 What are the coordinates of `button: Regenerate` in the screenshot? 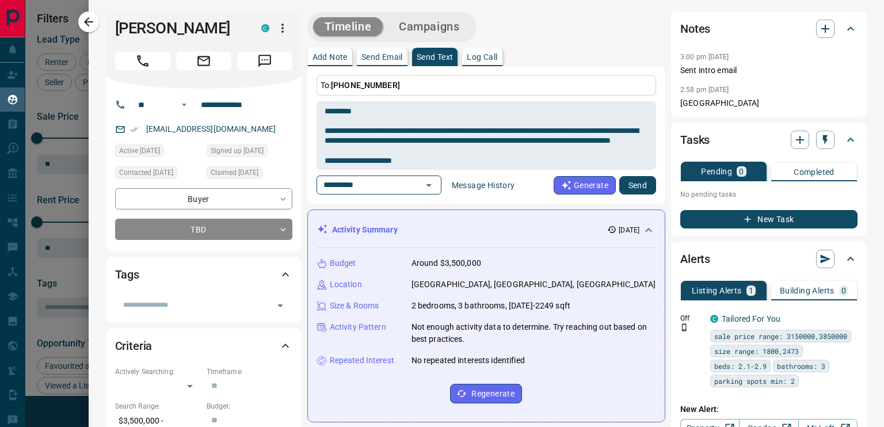 It's located at (486, 394).